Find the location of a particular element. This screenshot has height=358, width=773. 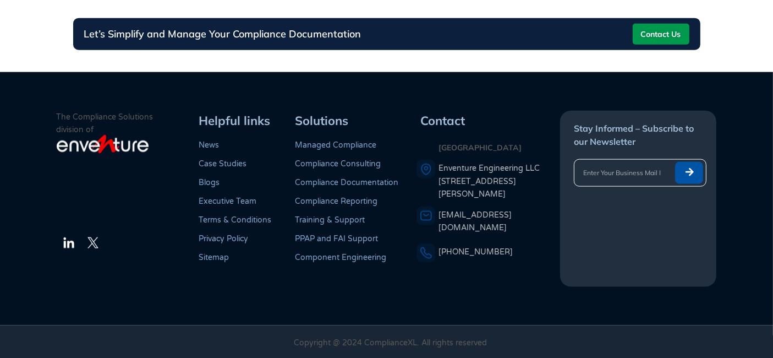

a: Training & Support is located at coordinates (330, 220).